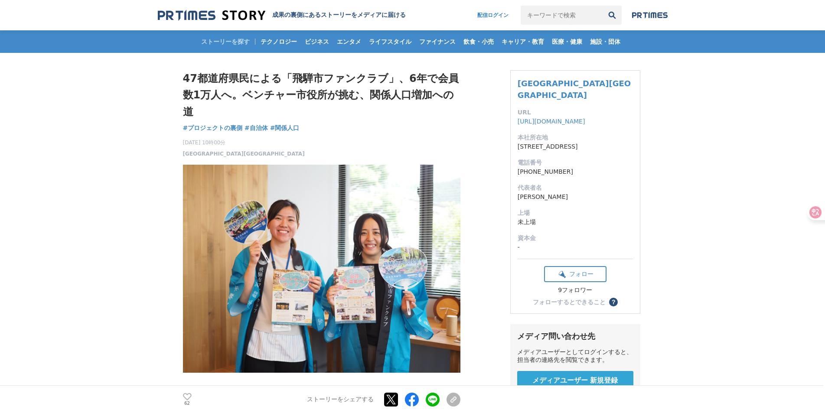 This screenshot has height=413, width=825. I want to click on span: メディアユーザー 新規登録, so click(576, 381).